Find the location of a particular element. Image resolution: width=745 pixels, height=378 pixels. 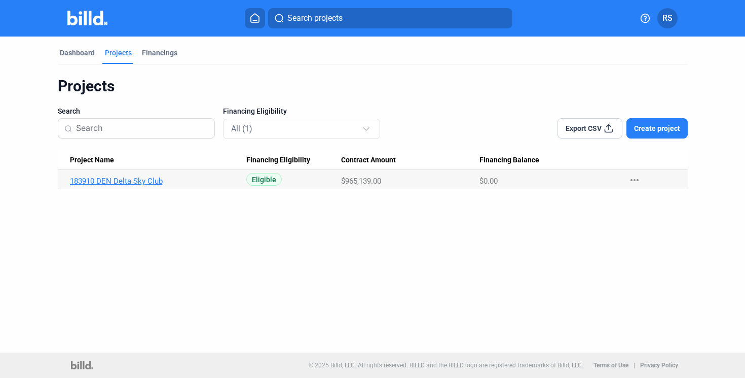

mat-icon: more_horiz is located at coordinates (635, 180).